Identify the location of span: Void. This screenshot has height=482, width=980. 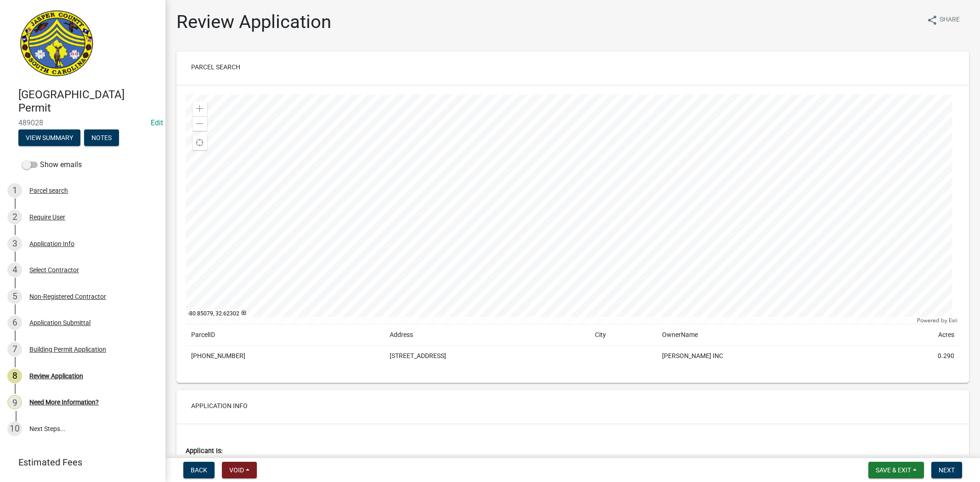
(236, 470).